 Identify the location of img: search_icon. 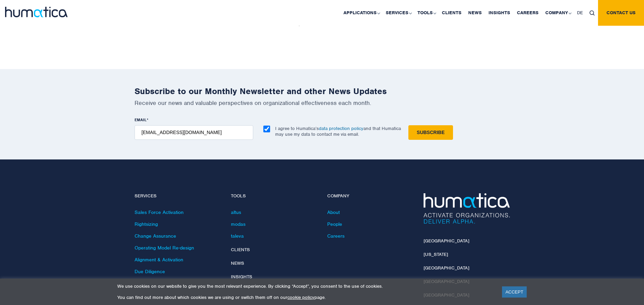
(592, 13).